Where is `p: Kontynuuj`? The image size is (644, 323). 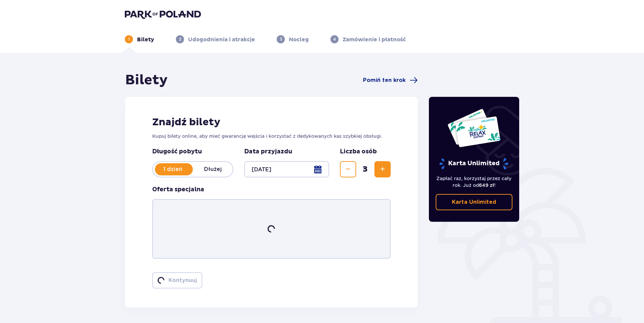
p: Kontynuuj is located at coordinates (183, 281).